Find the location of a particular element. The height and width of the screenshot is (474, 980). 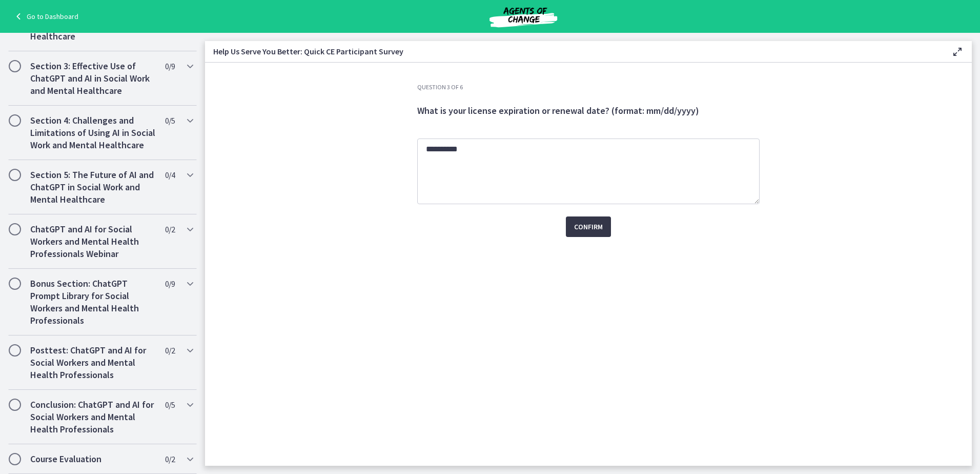

h3: Help Us Serve You Better: Quick CE Participant Survey is located at coordinates (574, 51).